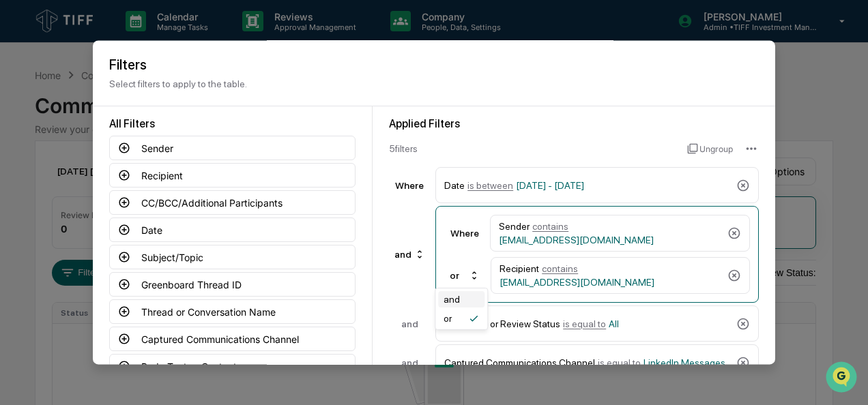 The height and width of the screenshot is (405, 868). What do you see at coordinates (17, 17) in the screenshot?
I see `img: f2157a4c-a0d3-4daa-907e-bb6f0de503a5-1751232295721` at bounding box center [17, 17].